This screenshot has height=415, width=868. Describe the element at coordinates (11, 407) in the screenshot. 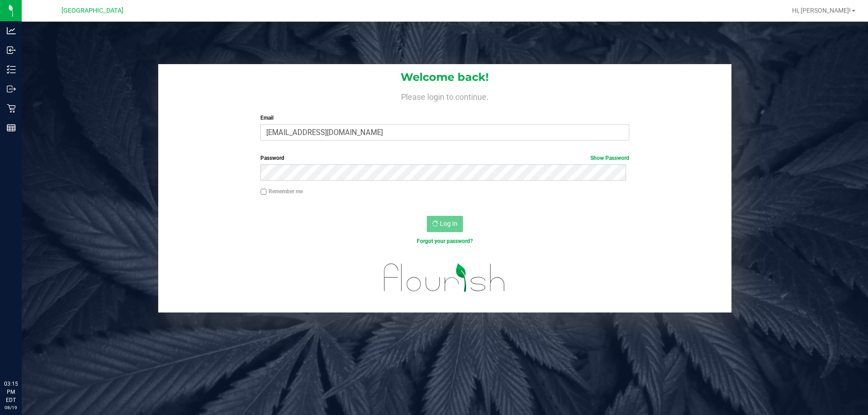

I see `p: 08/19` at that location.